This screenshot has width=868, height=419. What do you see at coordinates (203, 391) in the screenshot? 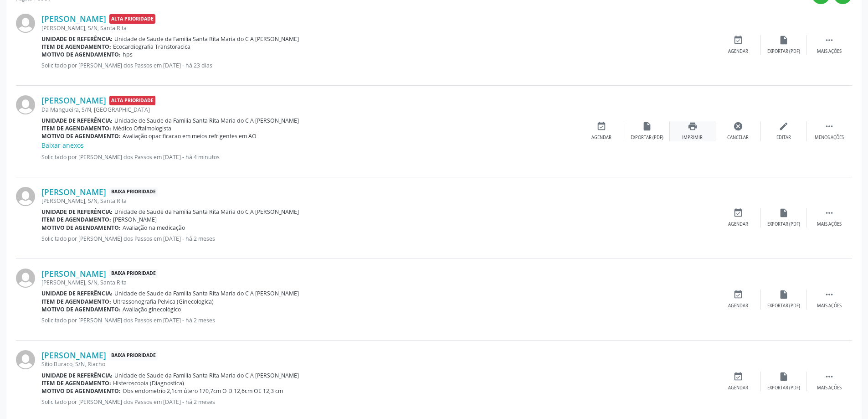
I see `span: Obs endometrio 2,1cm útero 170,7cm O D 12,6cm OE 12,3 cm` at bounding box center [203, 391].